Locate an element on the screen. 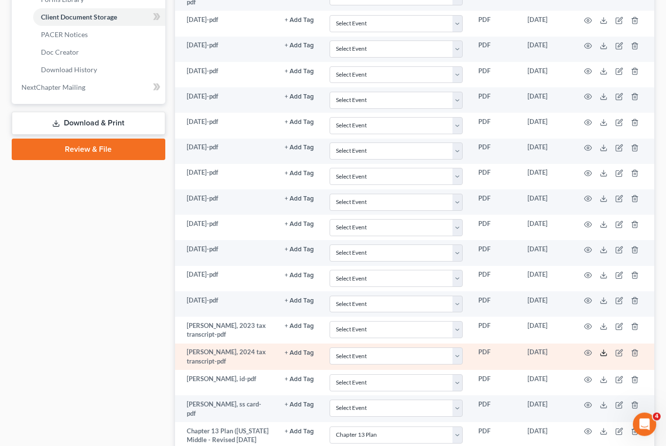  a: Download & Print is located at coordinates (88, 123).